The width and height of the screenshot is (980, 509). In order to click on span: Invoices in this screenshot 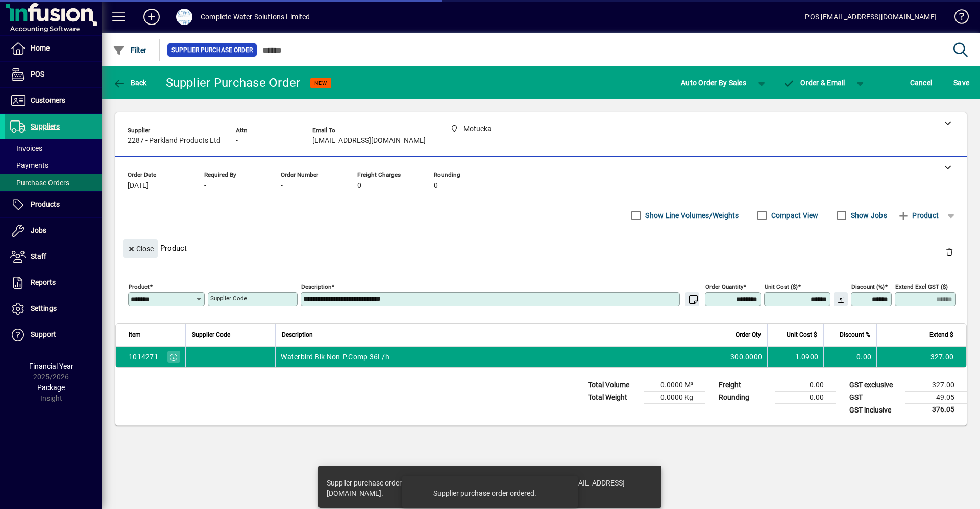, I will do `click(27, 148)`.